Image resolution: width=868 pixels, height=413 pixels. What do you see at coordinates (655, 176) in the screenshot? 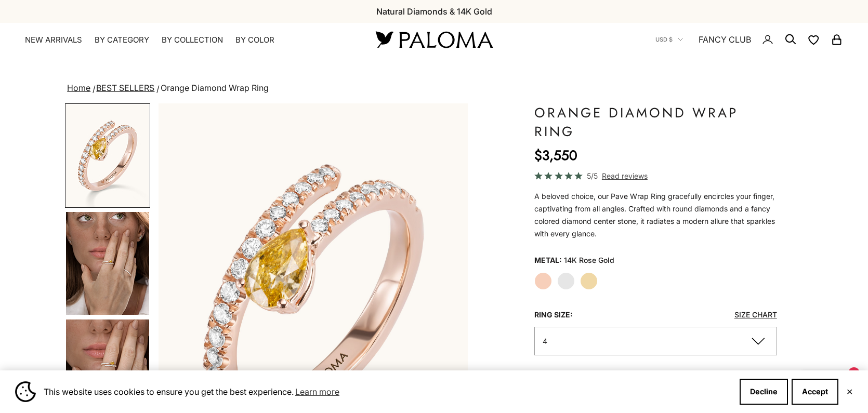
I see `a: 5/5 Read reviews` at bounding box center [655, 176].